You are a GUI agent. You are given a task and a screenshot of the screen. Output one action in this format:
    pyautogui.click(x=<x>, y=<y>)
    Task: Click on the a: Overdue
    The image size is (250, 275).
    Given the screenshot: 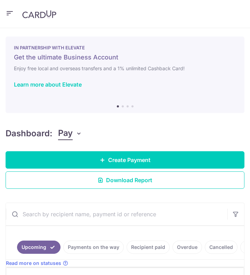 What is the action you would take?
    pyautogui.click(x=187, y=248)
    